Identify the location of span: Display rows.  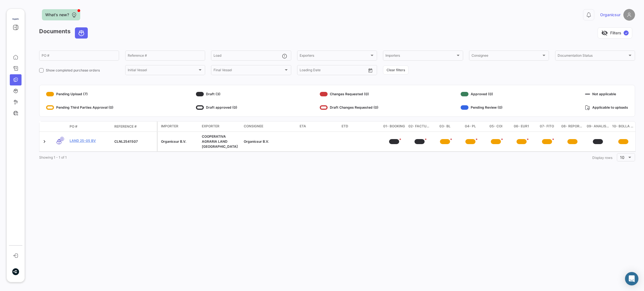
(602, 158).